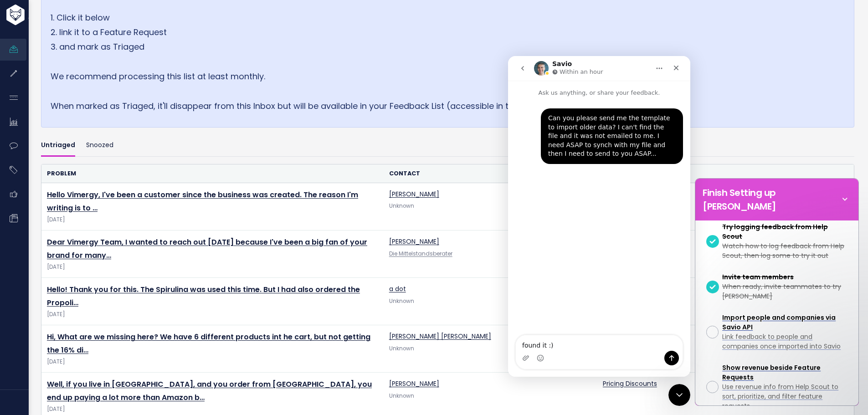 This screenshot has height=415, width=868. What do you see at coordinates (776, 231) in the screenshot?
I see `span: Try logging feedback from Help Scout` at bounding box center [776, 231].